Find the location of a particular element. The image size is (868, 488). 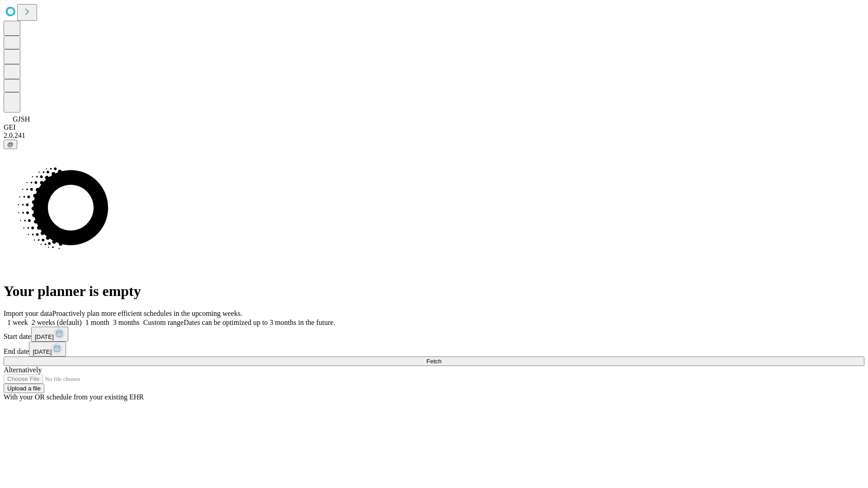

button: Upload a file is located at coordinates (24, 388).